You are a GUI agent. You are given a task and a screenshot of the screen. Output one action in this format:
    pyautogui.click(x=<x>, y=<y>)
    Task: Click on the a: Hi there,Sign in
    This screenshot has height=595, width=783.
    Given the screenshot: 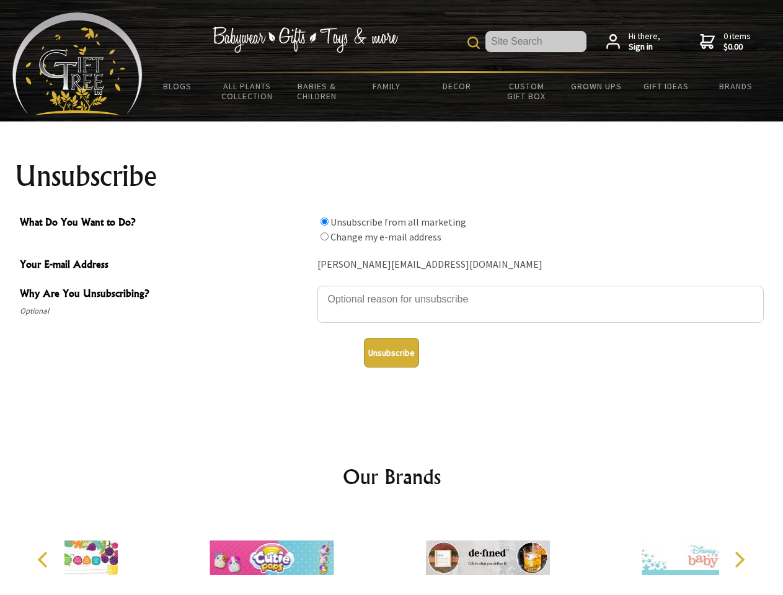 What is the action you would take?
    pyautogui.click(x=633, y=42)
    